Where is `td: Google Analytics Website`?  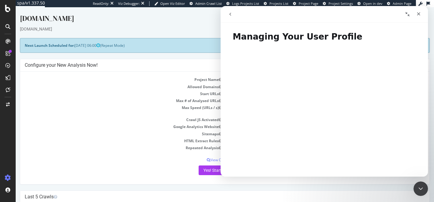
td: Google Analytics Website is located at coordinates (109, 119).